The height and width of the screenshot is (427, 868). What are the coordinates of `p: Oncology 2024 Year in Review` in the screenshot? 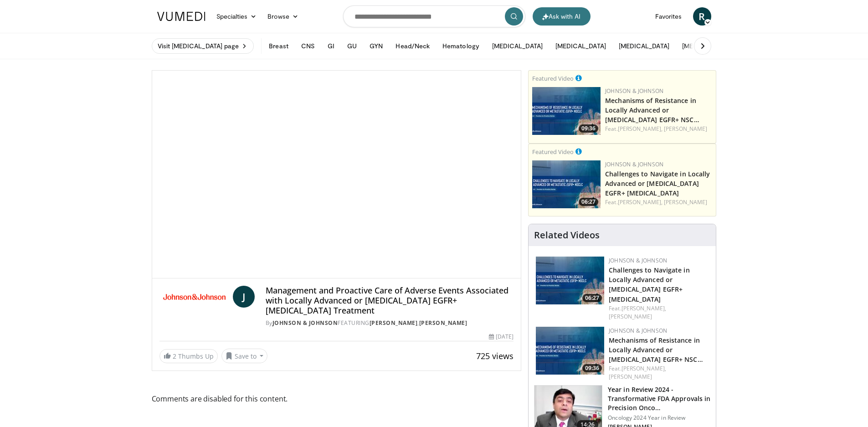 It's located at (659, 418).